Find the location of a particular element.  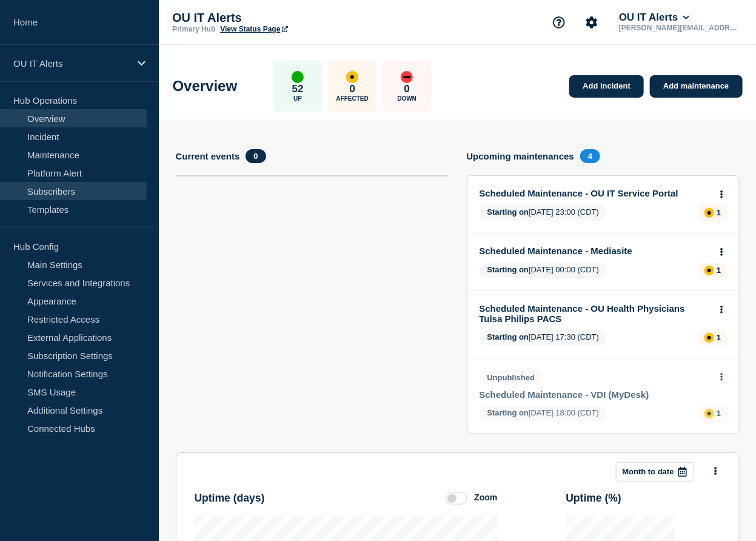

button: Month to date is located at coordinates (655, 472).